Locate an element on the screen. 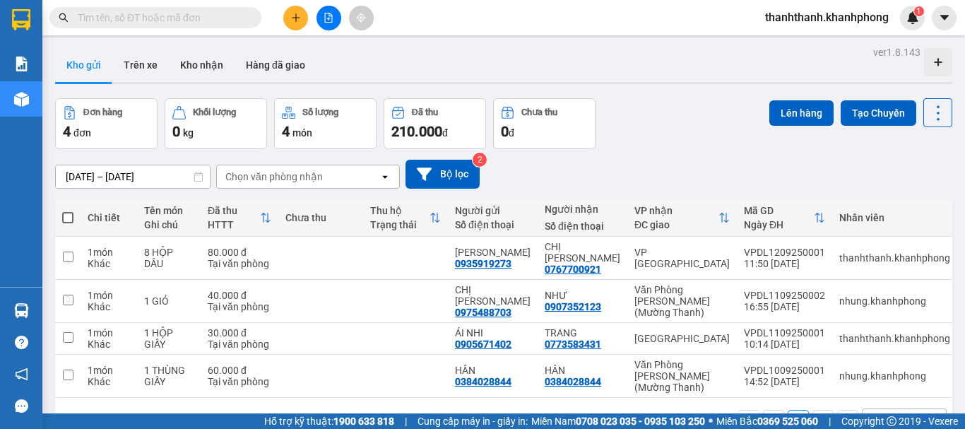 The height and width of the screenshot is (429, 965). div: Khối lượng is located at coordinates (214, 112).